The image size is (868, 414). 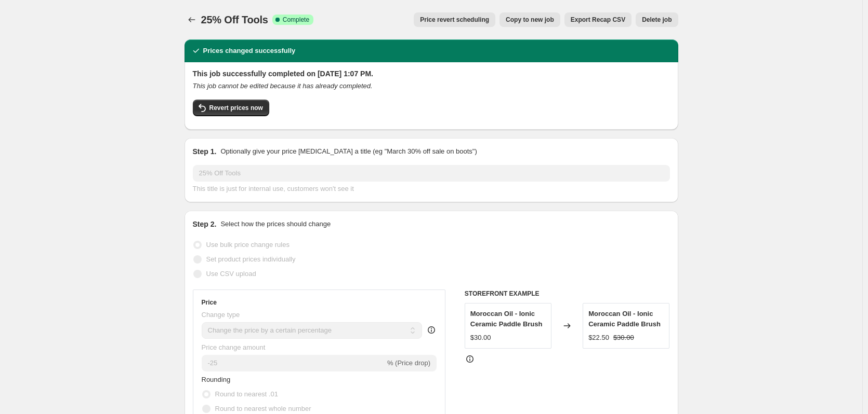 What do you see at coordinates (216, 380) in the screenshot?
I see `span: Rounding` at bounding box center [216, 380].